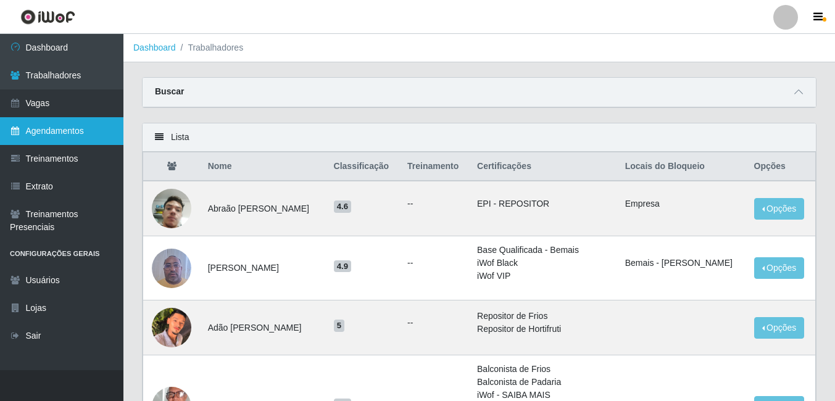 Image resolution: width=835 pixels, height=401 pixels. Describe the element at coordinates (781, 167) in the screenshot. I see `th: Opções` at that location.